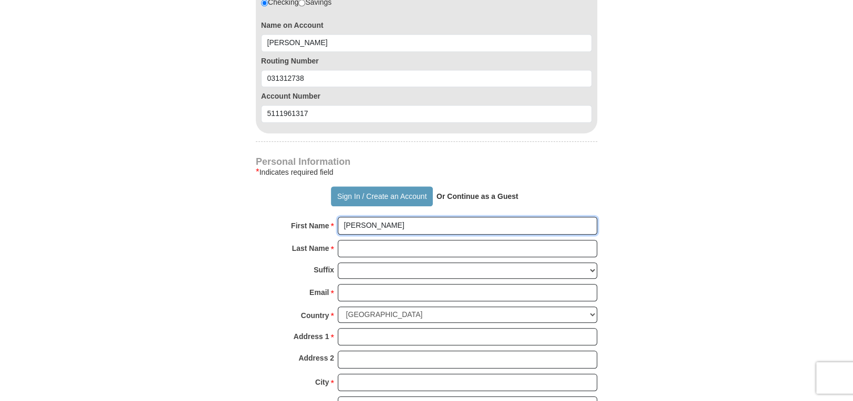 The image size is (853, 401). What do you see at coordinates (426, 162) in the screenshot?
I see `h4: Personal Information` at bounding box center [426, 162].